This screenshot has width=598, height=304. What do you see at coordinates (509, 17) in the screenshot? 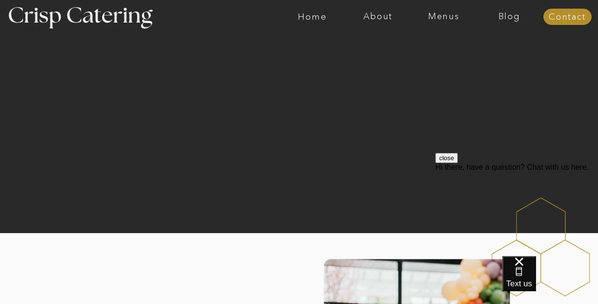
I see `a: Blog` at bounding box center [509, 17].